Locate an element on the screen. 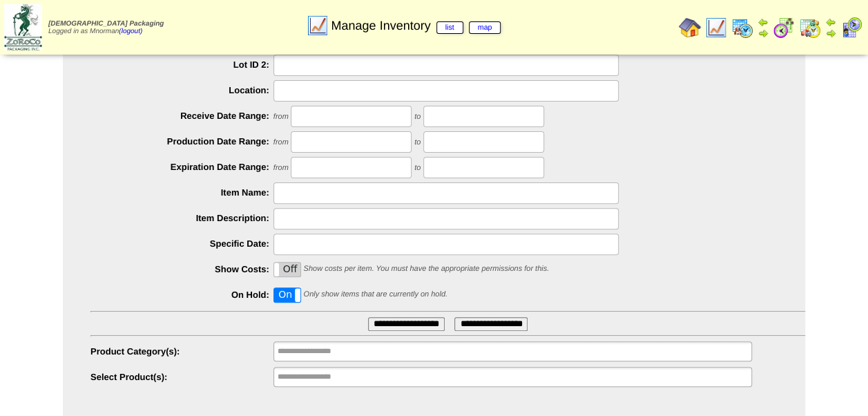  label: Expiration Date Range: is located at coordinates (182, 167).